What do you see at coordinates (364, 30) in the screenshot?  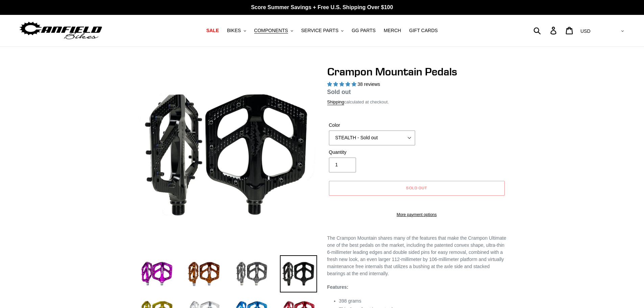 I see `span: GG PARTS` at bounding box center [364, 30].